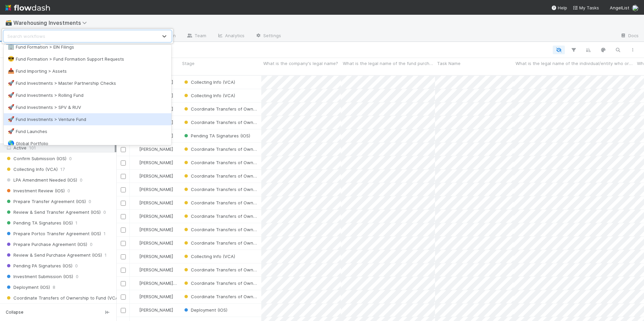  What do you see at coordinates (87, 83) in the screenshot?
I see `div: Fund Investments > Master Partnership Checks` at bounding box center [87, 83].